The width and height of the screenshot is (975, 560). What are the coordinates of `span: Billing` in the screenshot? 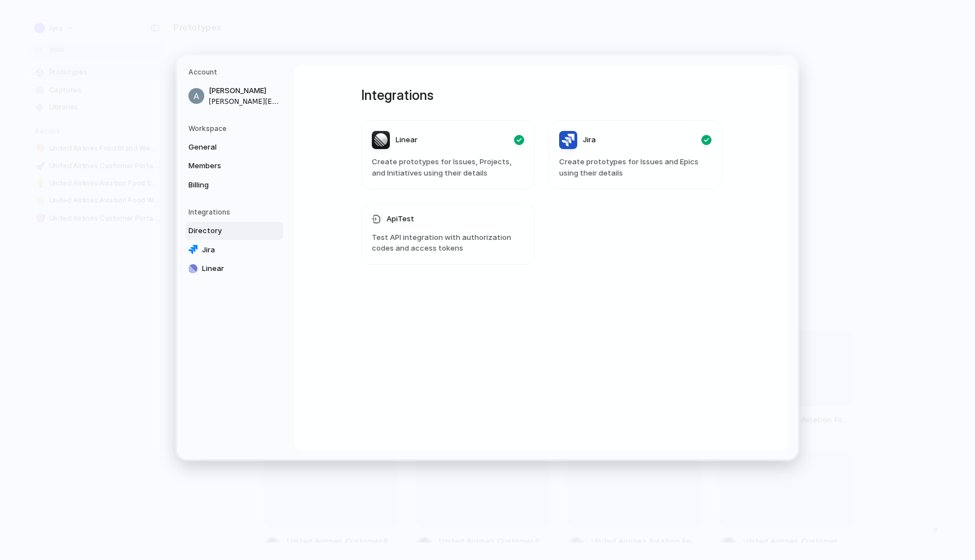 It's located at (225, 184).